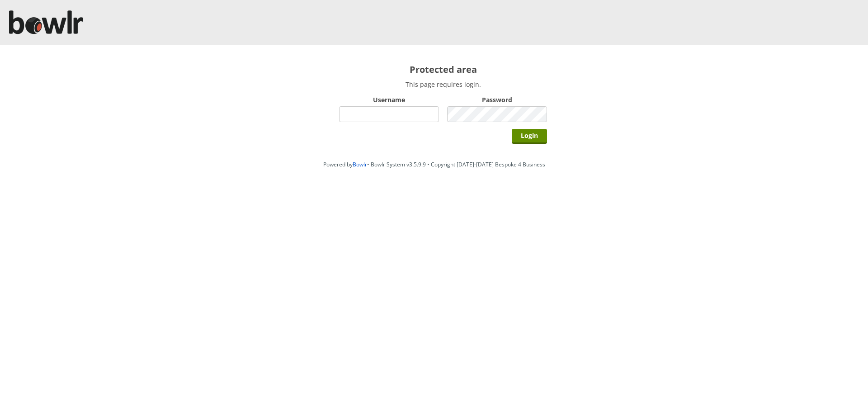  I want to click on label: Password, so click(497, 100).